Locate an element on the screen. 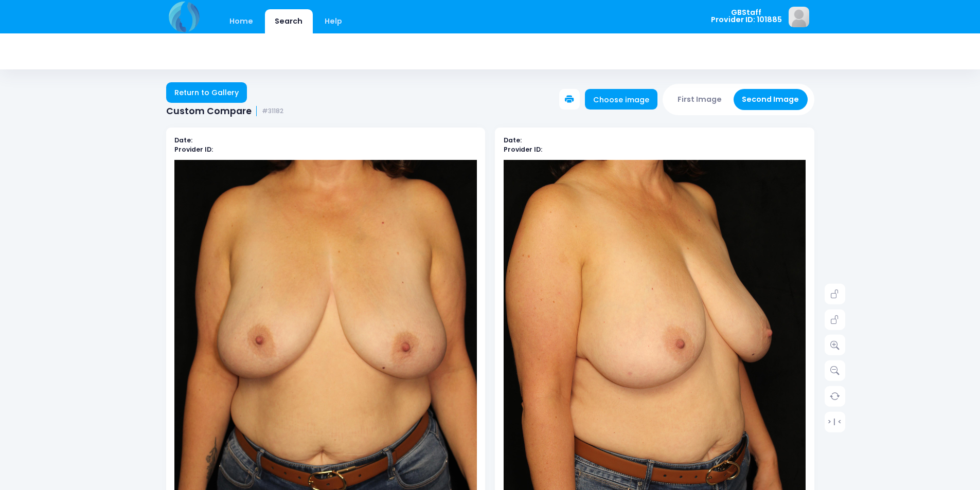  a: Help is located at coordinates (333, 21).